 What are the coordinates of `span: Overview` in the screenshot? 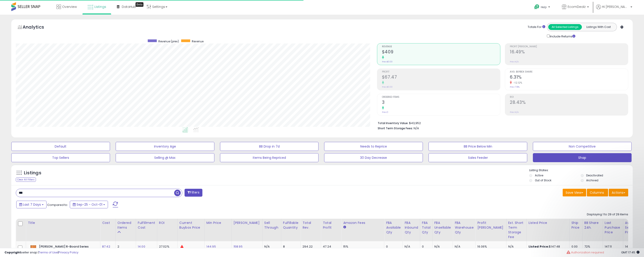 It's located at (69, 7).